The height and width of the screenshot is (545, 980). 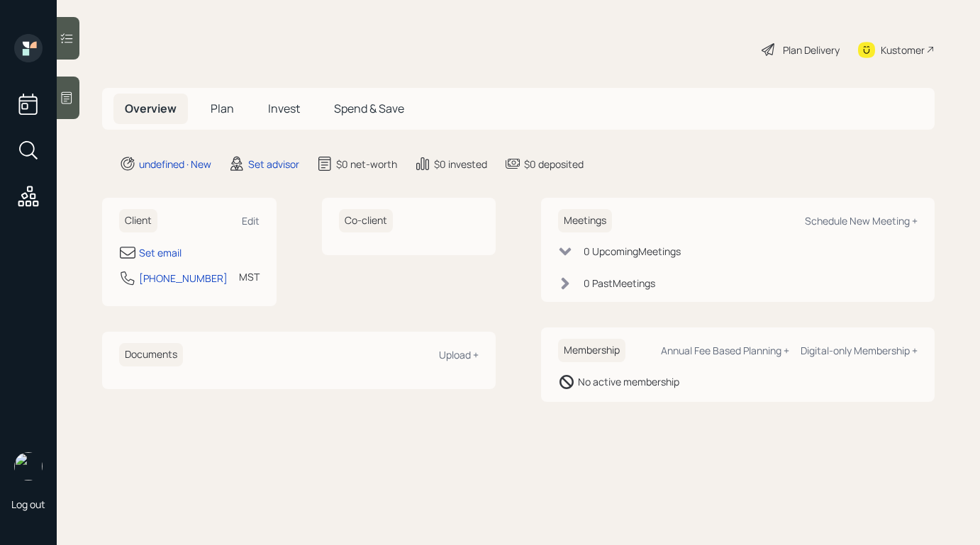 What do you see at coordinates (29, 467) in the screenshot?
I see `img: robby-grisanti-headshot.png` at bounding box center [29, 467].